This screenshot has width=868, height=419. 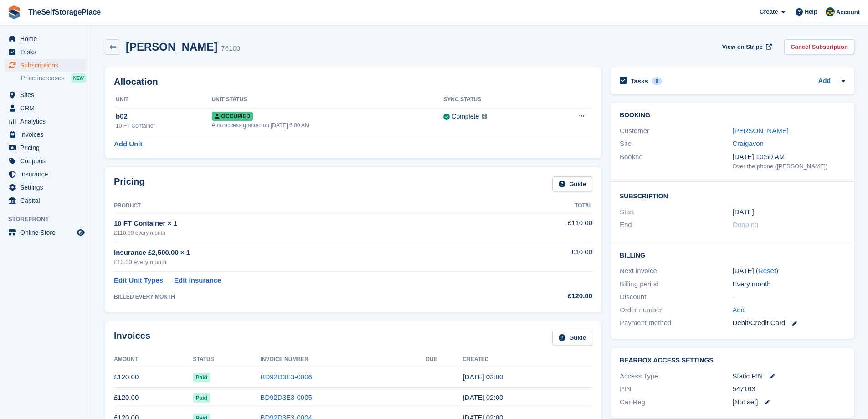 What do you see at coordinates (14, 12) in the screenshot?
I see `img: stora-icon-8386f47178a22dfd0bd8f6a31ec36ba5ce8667c1dd55bd0f319d3a0aa187defe.svg` at bounding box center [14, 12].